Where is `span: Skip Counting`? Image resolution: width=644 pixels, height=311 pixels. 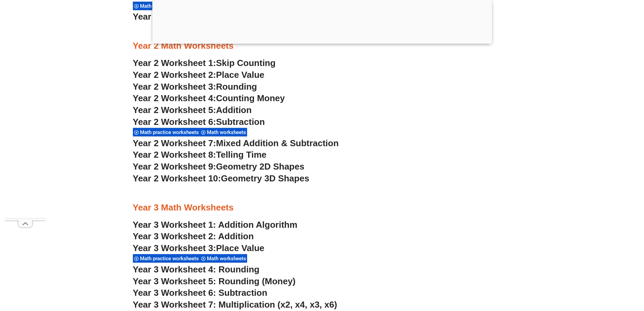 span: Skip Counting is located at coordinates (246, 63).